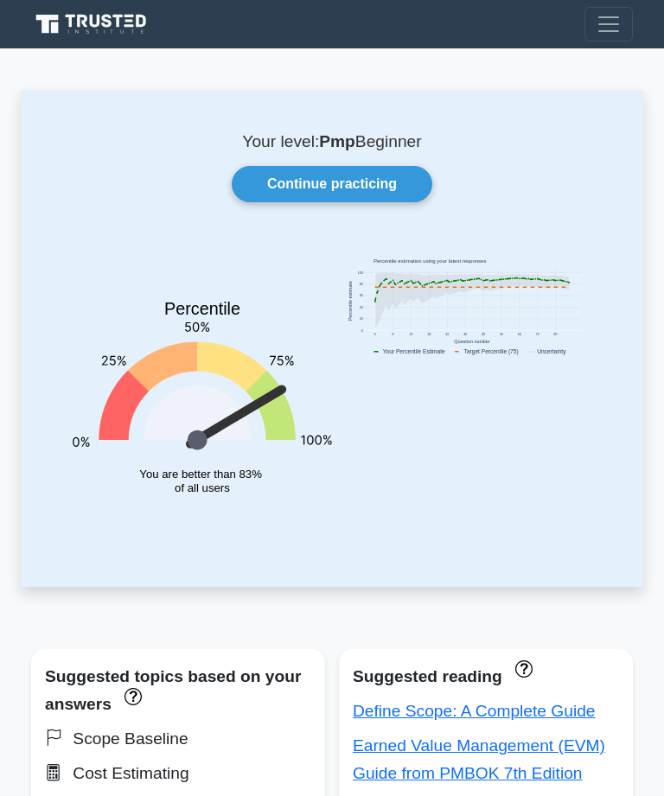 This screenshot has height=796, width=664. I want to click on text: 32, so click(447, 335).